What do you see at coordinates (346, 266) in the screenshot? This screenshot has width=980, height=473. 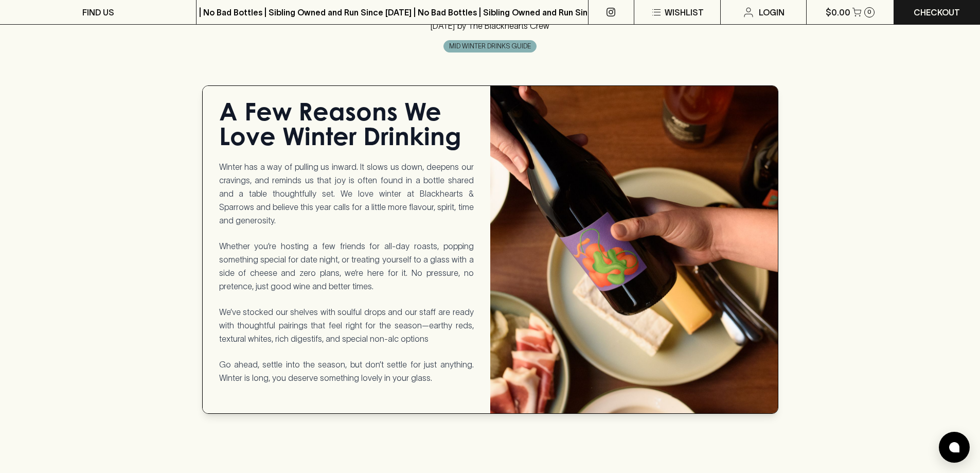 I see `p: Whether you’re hosting a few friends for all-day roasts, popping something special for date night...` at bounding box center [346, 266].